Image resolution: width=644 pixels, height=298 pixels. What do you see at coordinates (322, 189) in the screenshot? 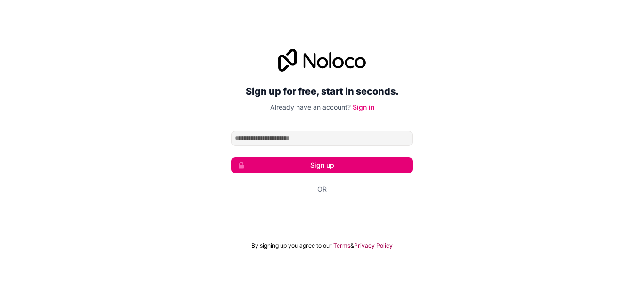
I see `span: Or` at bounding box center [322, 189].